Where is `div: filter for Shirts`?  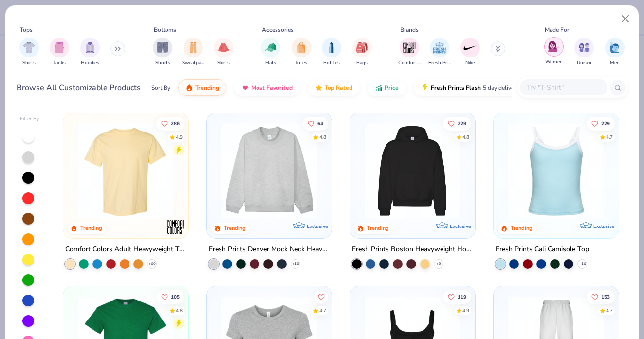
div: filter for Shirts is located at coordinates (30, 52).